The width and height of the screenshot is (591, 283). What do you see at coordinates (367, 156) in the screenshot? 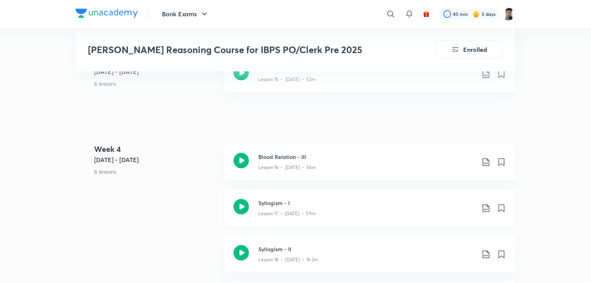
I see `h3: Blood Relation - III` at bounding box center [367, 156].